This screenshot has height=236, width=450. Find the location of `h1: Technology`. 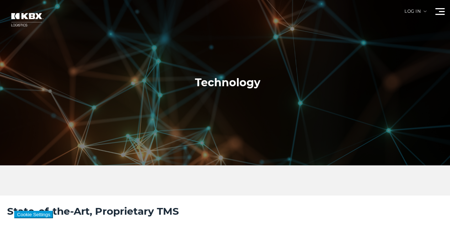

h1: Technology is located at coordinates (228, 83).